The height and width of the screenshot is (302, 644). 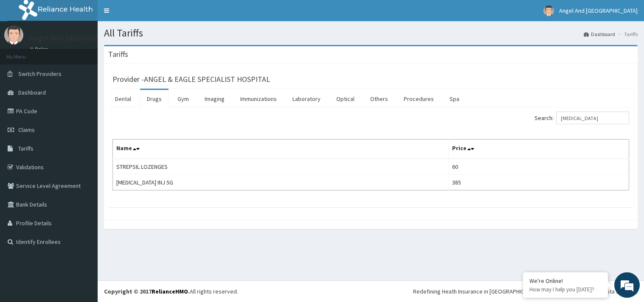 I want to click on a: Others, so click(x=379, y=99).